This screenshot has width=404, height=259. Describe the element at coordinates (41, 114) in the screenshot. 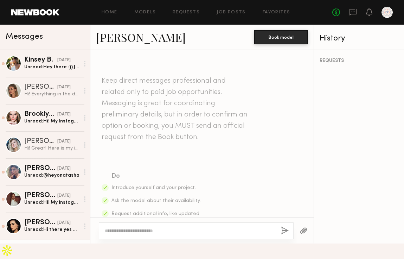

I see `div: Brooklyn B.` at that location.